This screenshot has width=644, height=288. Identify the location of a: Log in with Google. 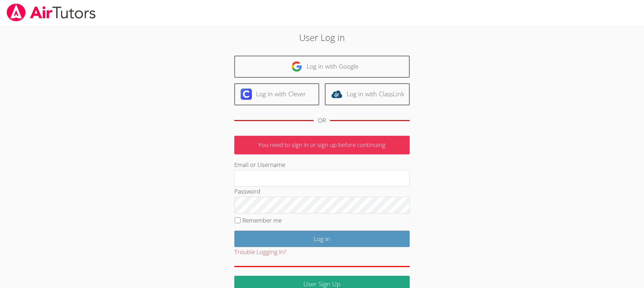
(322, 66).